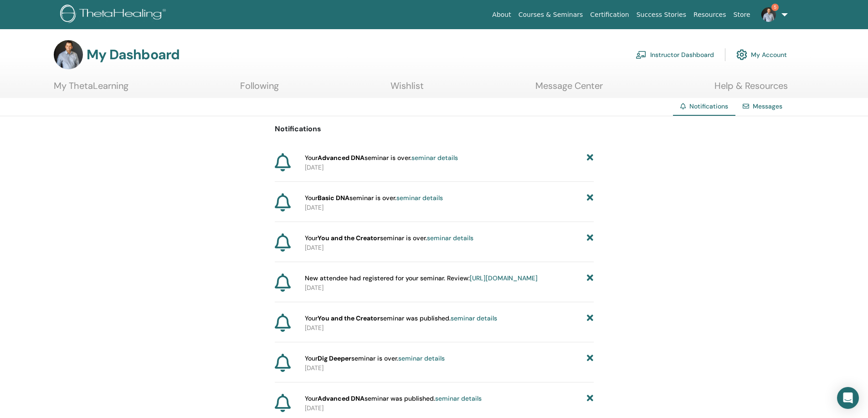 This screenshot has width=868, height=418. Describe the element at coordinates (742, 15) in the screenshot. I see `a: Store` at that location.